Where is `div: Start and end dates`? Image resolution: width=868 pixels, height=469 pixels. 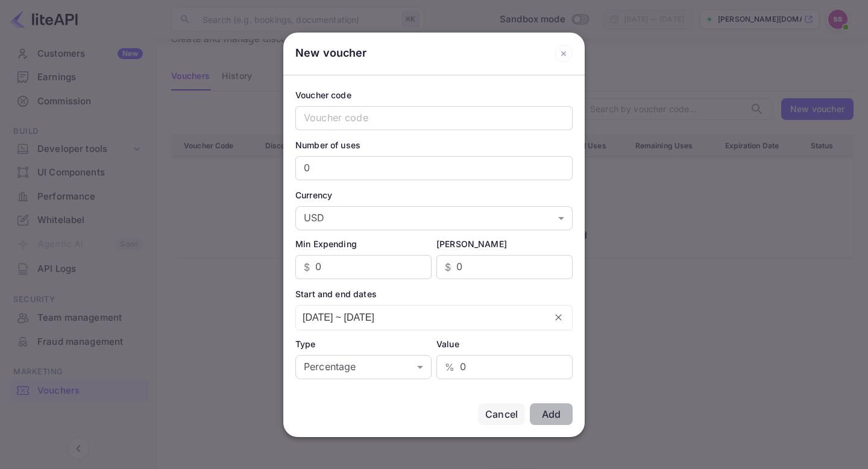
div: Start and end dates is located at coordinates (434, 294).